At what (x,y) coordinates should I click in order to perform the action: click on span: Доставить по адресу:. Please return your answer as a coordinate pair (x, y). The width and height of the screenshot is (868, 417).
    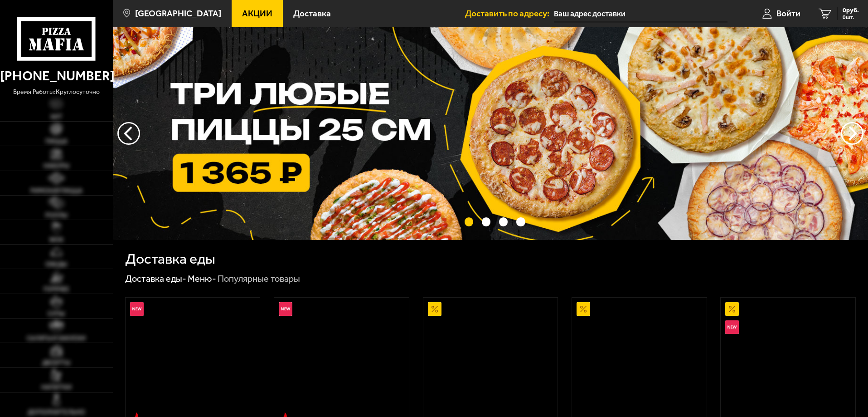
    Looking at the image, I should click on (510, 13).